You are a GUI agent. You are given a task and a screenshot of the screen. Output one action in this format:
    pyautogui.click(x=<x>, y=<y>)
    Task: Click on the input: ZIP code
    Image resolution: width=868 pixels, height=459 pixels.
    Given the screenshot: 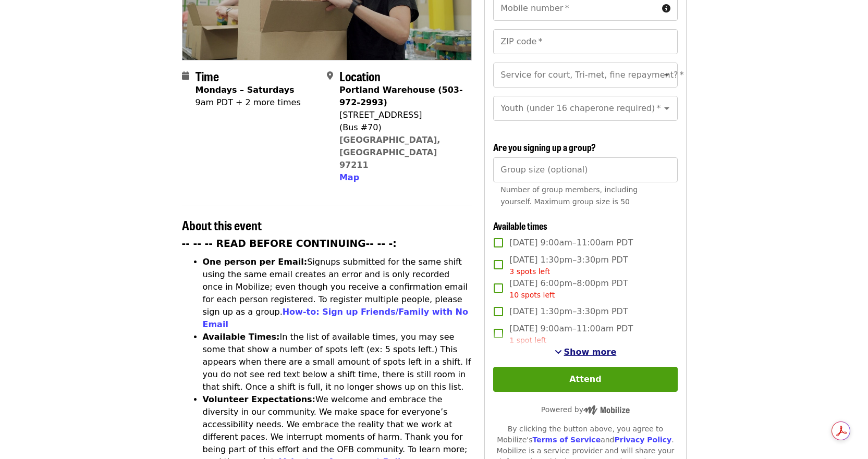 What is the action you would take?
    pyautogui.click(x=585, y=42)
    